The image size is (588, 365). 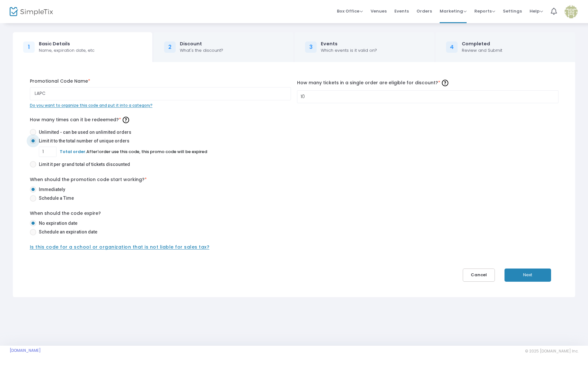 What do you see at coordinates (401, 11) in the screenshot?
I see `span: Events` at bounding box center [401, 11].